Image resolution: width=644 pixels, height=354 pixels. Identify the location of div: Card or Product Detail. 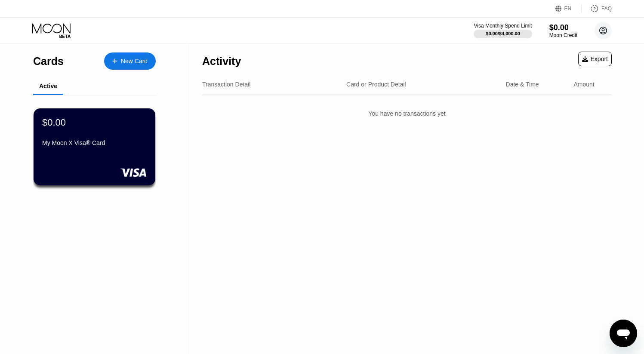
(376, 84).